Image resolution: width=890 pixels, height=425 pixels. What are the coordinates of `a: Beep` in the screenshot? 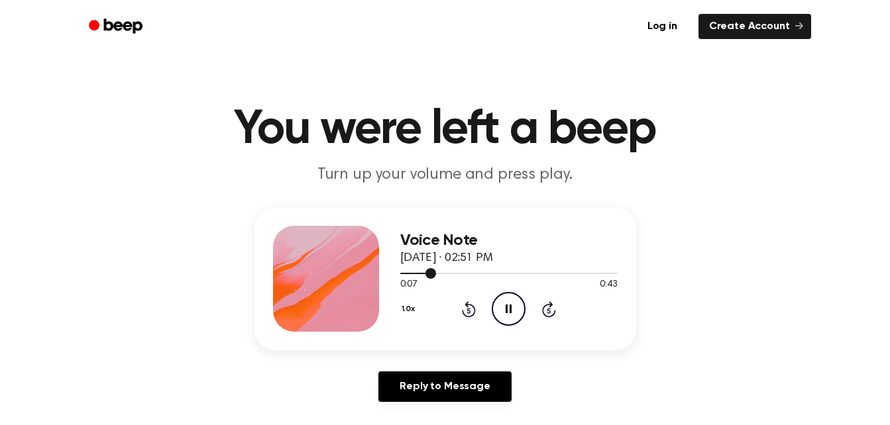 It's located at (117, 26).